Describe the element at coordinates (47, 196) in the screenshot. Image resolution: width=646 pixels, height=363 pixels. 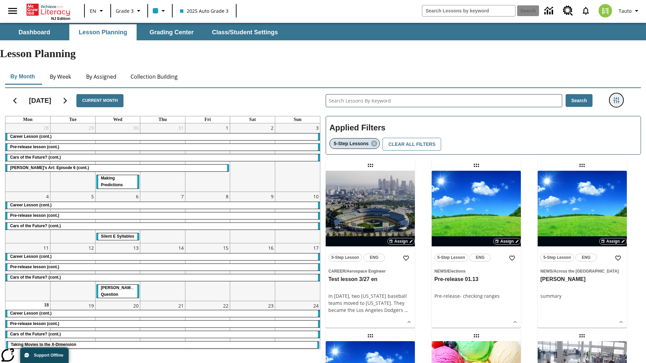
I see `a: August 4, 2025` at that location.